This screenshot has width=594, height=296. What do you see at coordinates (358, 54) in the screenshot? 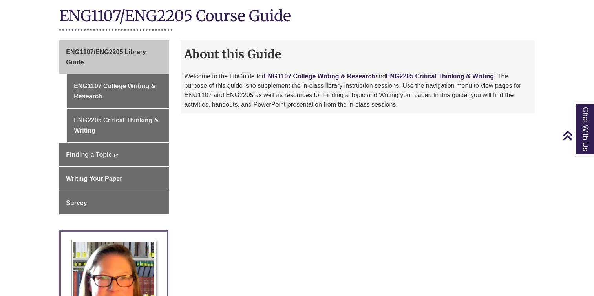
I see `h2: About this Guide` at bounding box center [358, 54].